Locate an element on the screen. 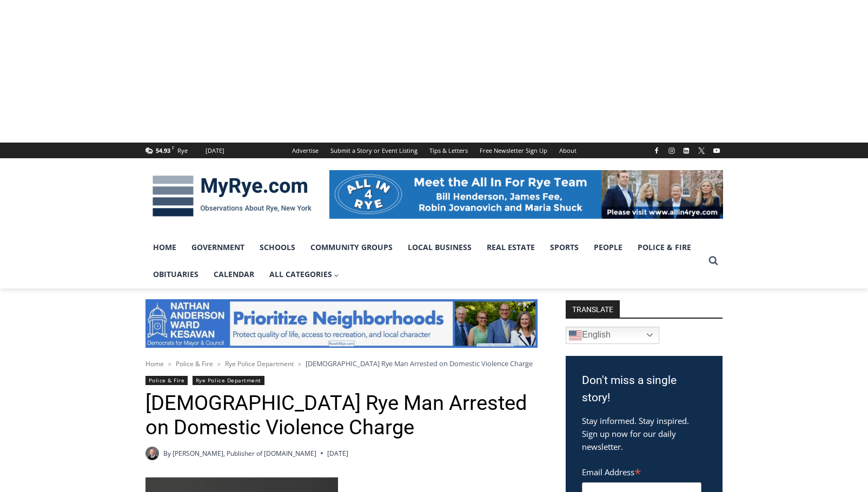  span: 54.93 is located at coordinates (163, 150).